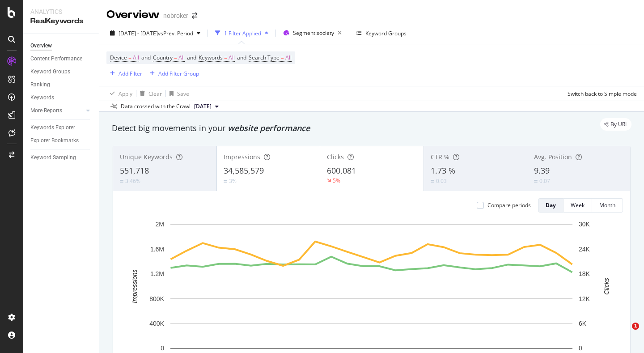  I want to click on button: Month, so click(607, 206).